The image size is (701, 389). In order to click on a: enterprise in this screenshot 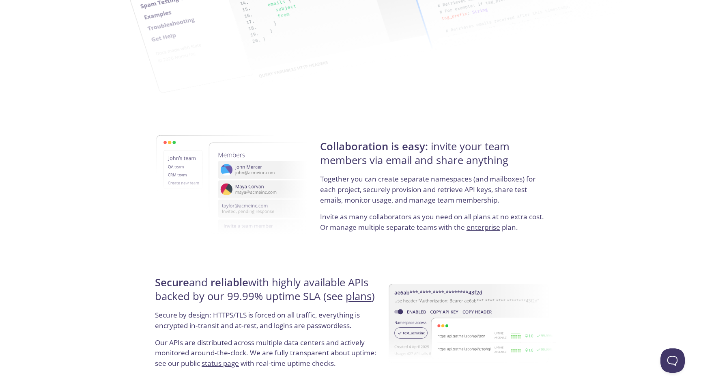, I will do `click(483, 227)`.